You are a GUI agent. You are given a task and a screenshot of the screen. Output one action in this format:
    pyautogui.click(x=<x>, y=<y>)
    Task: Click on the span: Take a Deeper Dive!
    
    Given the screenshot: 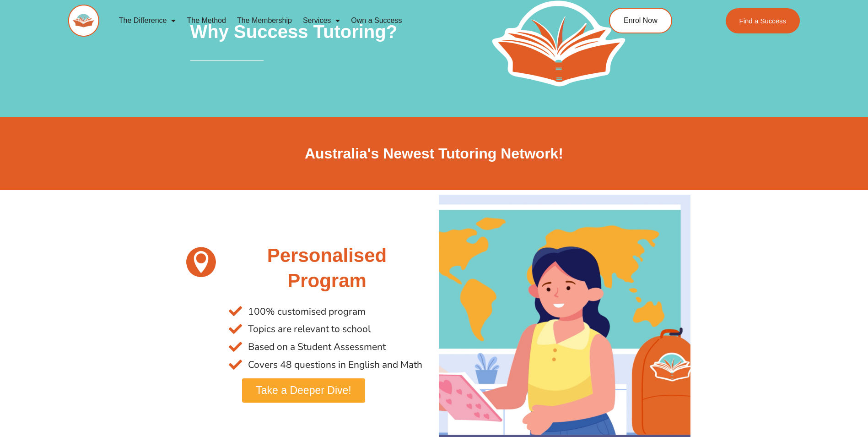 What is the action you would take?
    pyautogui.click(x=303, y=390)
    